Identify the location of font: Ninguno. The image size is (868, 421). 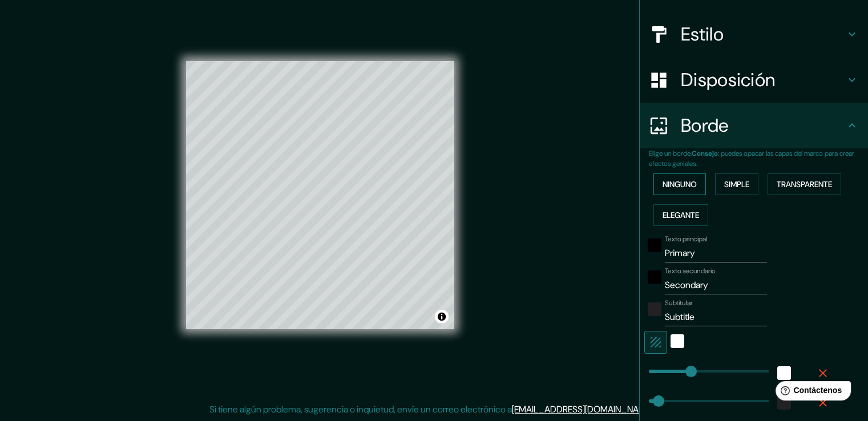
(680, 184).